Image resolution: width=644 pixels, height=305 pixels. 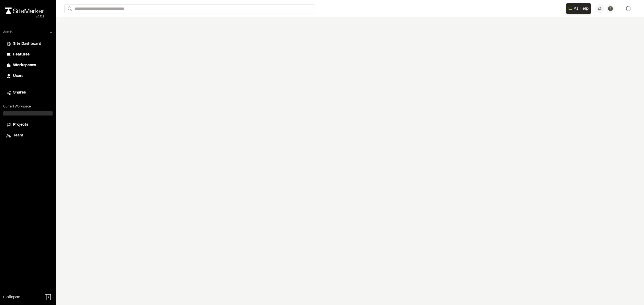 What do you see at coordinates (18, 136) in the screenshot?
I see `span: Team` at bounding box center [18, 136].